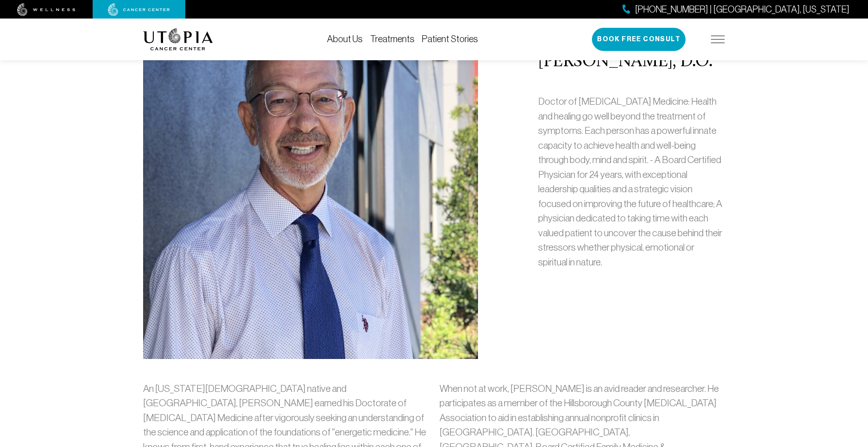 The height and width of the screenshot is (447, 868). What do you see at coordinates (138, 10) in the screenshot?
I see `img: cancer center` at bounding box center [138, 10].